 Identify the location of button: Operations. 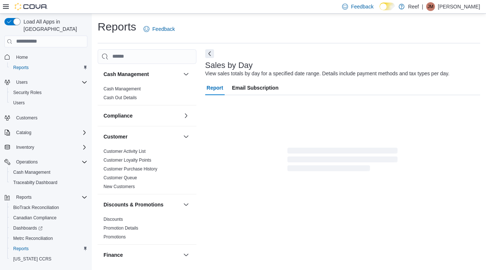
(46, 162).